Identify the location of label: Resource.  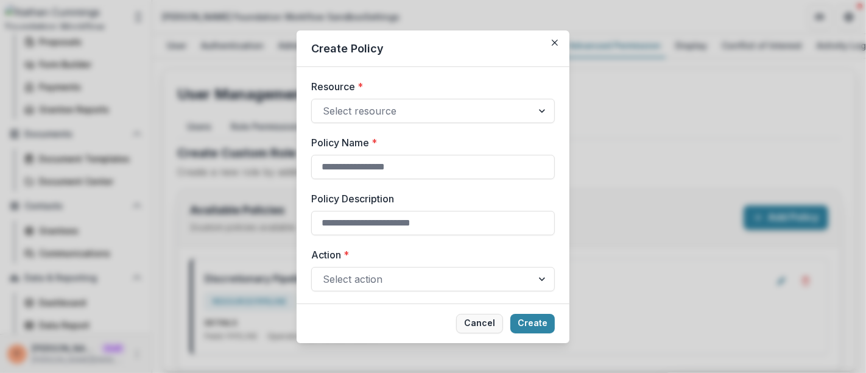
(430, 87).